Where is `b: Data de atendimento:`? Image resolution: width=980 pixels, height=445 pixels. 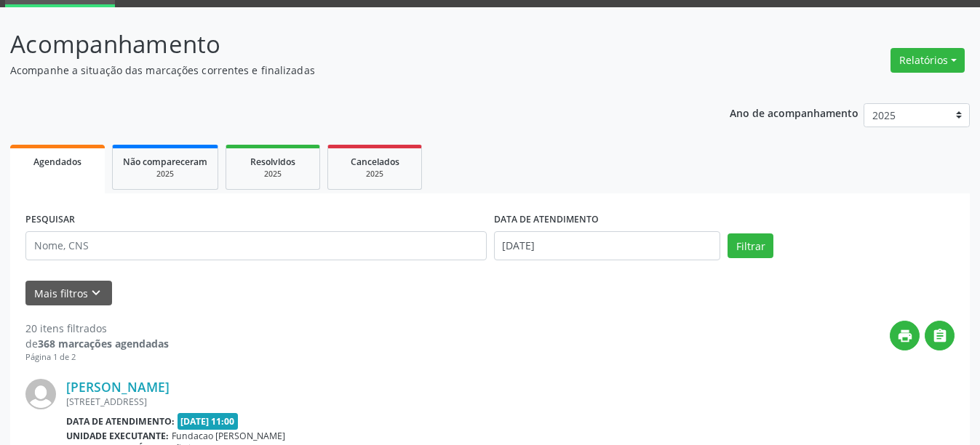
b: Data de atendimento: is located at coordinates (120, 421).